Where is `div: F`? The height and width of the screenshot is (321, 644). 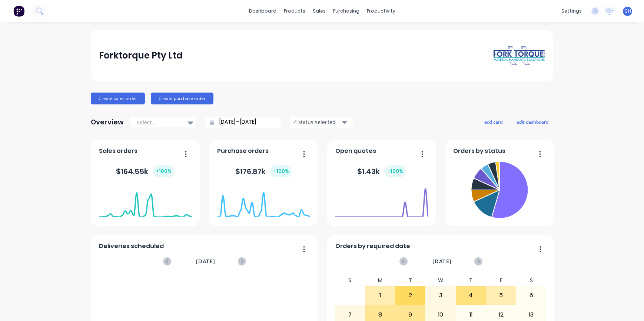 div: F is located at coordinates (501, 281).